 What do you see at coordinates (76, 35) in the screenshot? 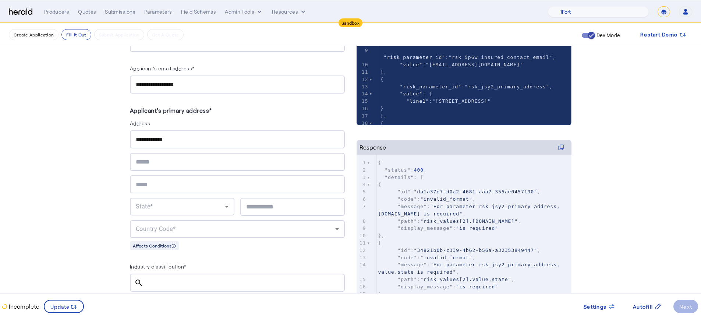
I see `button: Fill it Out` at bounding box center [76, 35].